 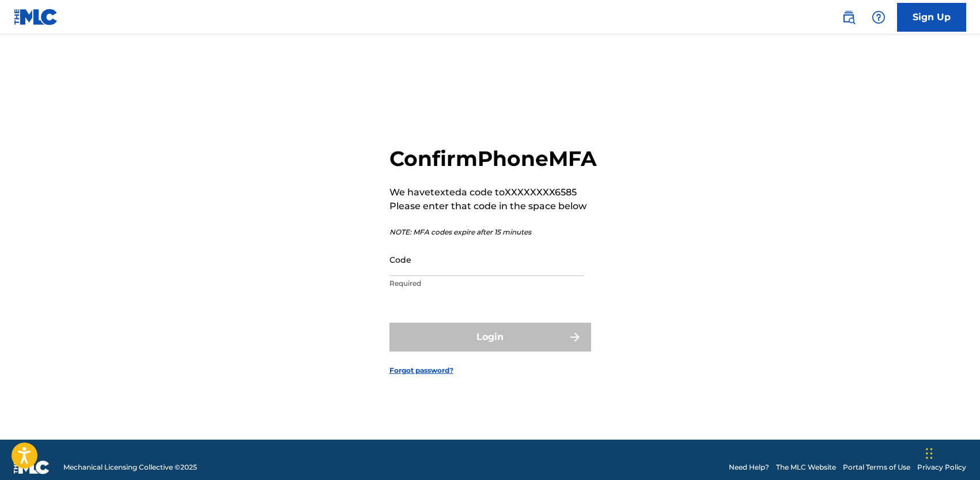 I want to click on p: Required, so click(x=487, y=284).